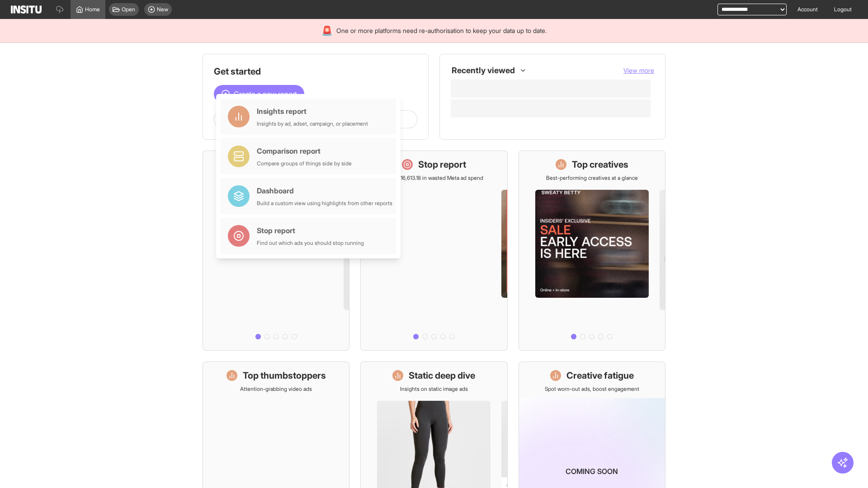 Image resolution: width=868 pixels, height=488 pixels. Describe the element at coordinates (265, 94) in the screenshot. I see `span: Create a new report` at that location.